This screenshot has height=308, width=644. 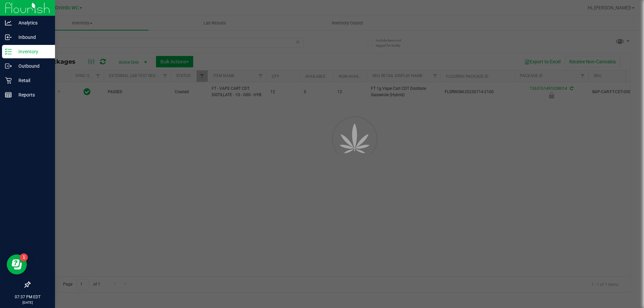 I want to click on inline-svg: Inventory, so click(x=8, y=52).